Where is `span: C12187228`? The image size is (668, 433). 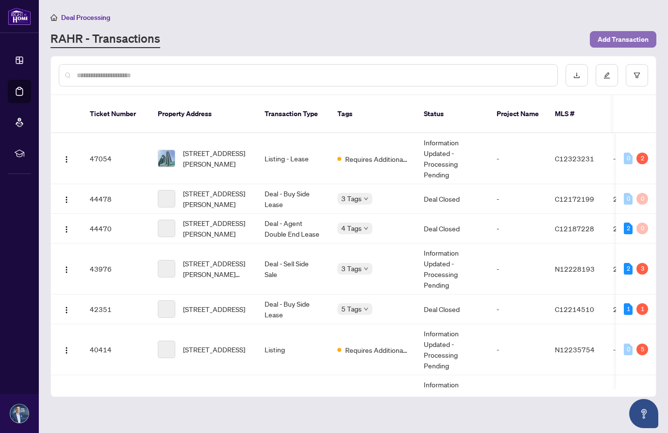
span: C12187228 is located at coordinates (575, 228).